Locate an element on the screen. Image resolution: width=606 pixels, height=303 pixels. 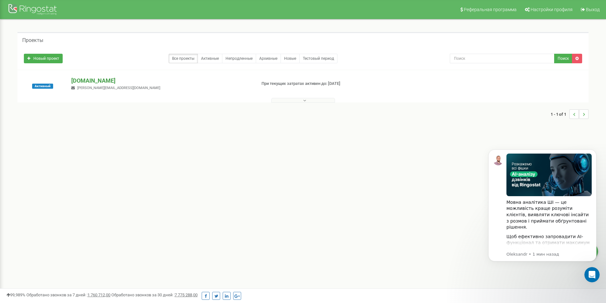
span: Обработано звонков за 7 дней : is located at coordinates (68, 295).